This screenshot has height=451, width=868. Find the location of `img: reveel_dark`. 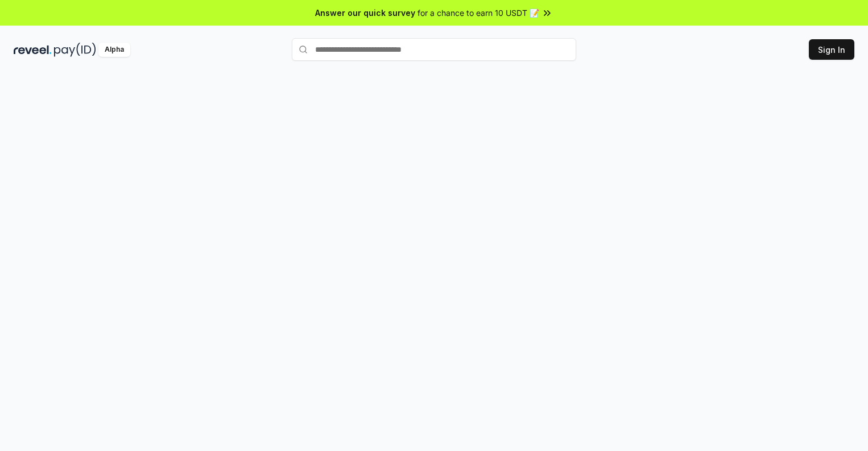

img: reveel_dark is located at coordinates (33, 49).